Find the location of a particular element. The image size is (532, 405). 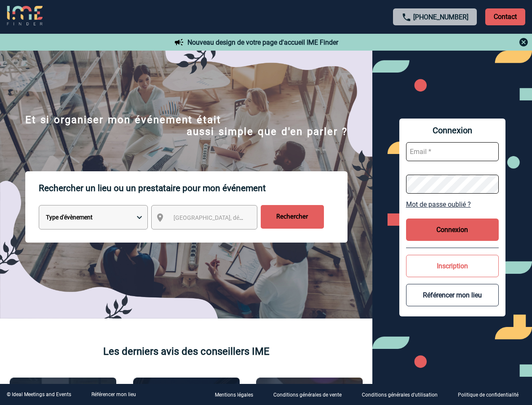

p: Conditions générales de vente is located at coordinates (308, 395).